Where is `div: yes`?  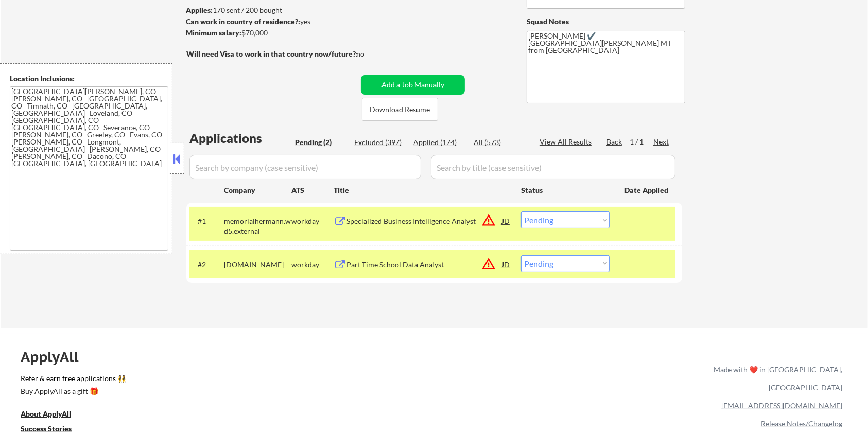
div: yes is located at coordinates (269, 21).